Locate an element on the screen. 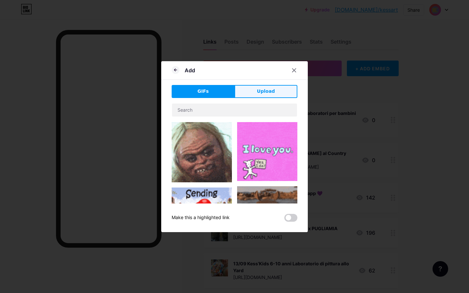 Image resolution: width=469 pixels, height=293 pixels. div: Make this a highlighted link is located at coordinates (200, 218).